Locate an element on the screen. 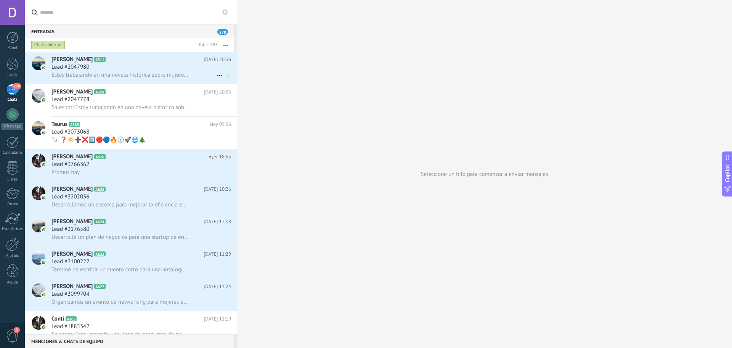 The image size is (732, 348). span: A103 is located at coordinates (71, 318).